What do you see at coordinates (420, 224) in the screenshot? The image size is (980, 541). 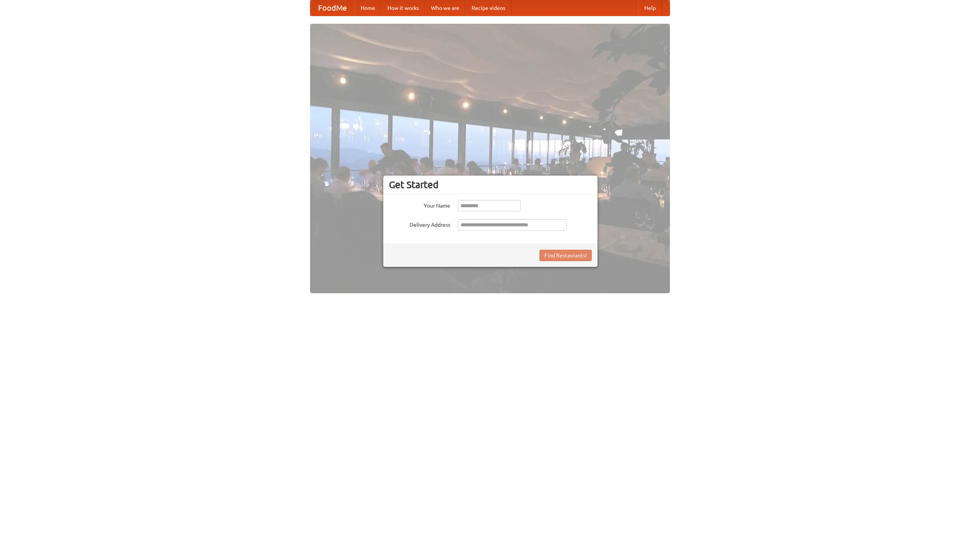 I see `label: Delivery Address` at bounding box center [420, 224].